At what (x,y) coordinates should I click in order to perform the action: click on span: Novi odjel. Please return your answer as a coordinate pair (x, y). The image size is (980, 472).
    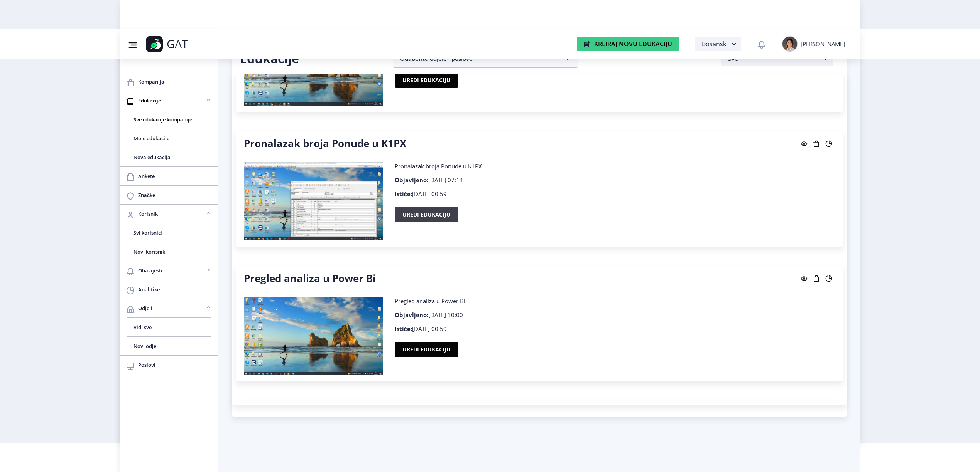
    Looking at the image, I should click on (169, 346).